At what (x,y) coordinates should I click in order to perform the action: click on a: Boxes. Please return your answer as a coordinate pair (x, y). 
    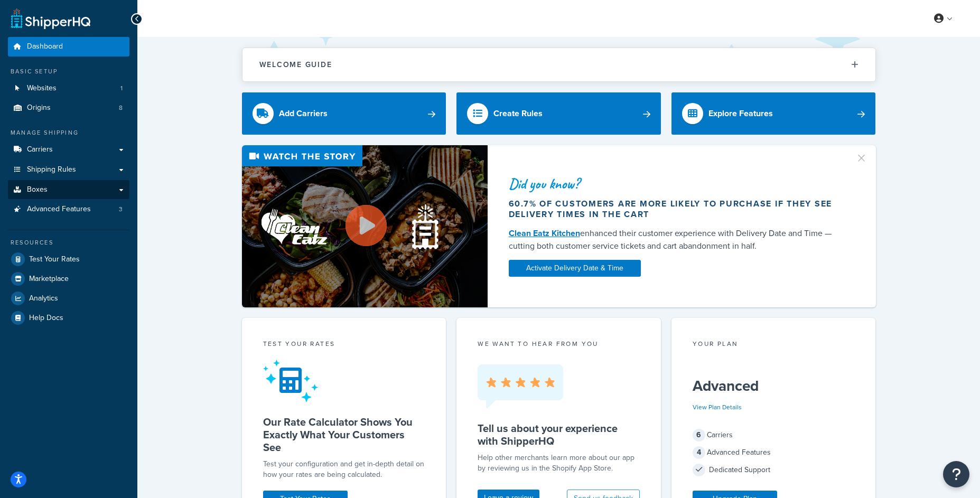
    Looking at the image, I should click on (69, 190).